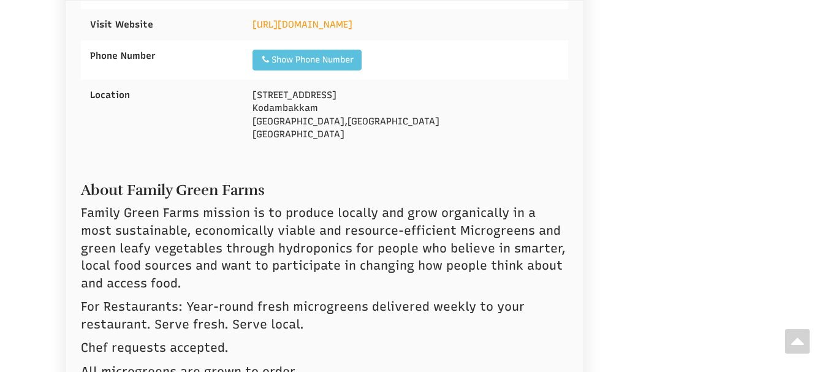 This screenshot has height=372, width=828. What do you see at coordinates (323, 248) in the screenshot?
I see `span: Family Green Farms mission is to produce locally and grow organically in a most sustainable, econ...` at bounding box center [323, 248].